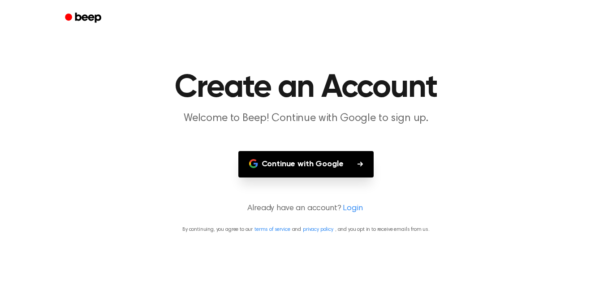 Image resolution: width=612 pixels, height=290 pixels. I want to click on p: By continuing, you agree to our and , and you opt in to receive emails from us., so click(306, 229).